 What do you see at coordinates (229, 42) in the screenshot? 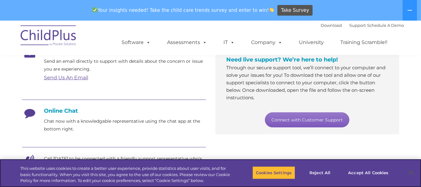
I see `a: IT` at bounding box center [229, 42].